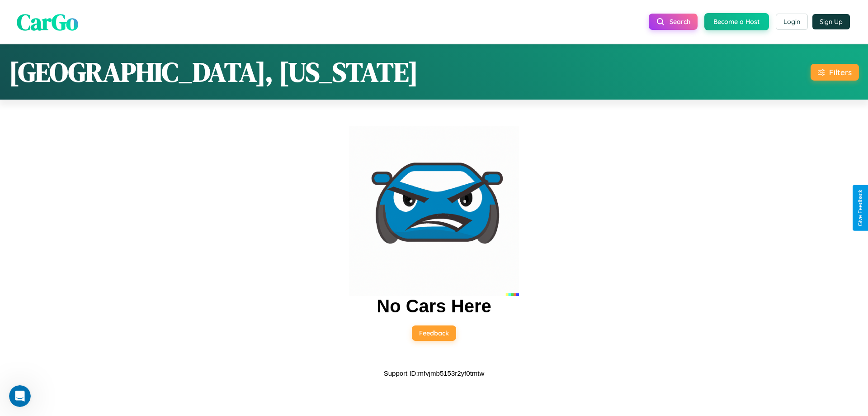  I want to click on span: Search, so click(680, 22).